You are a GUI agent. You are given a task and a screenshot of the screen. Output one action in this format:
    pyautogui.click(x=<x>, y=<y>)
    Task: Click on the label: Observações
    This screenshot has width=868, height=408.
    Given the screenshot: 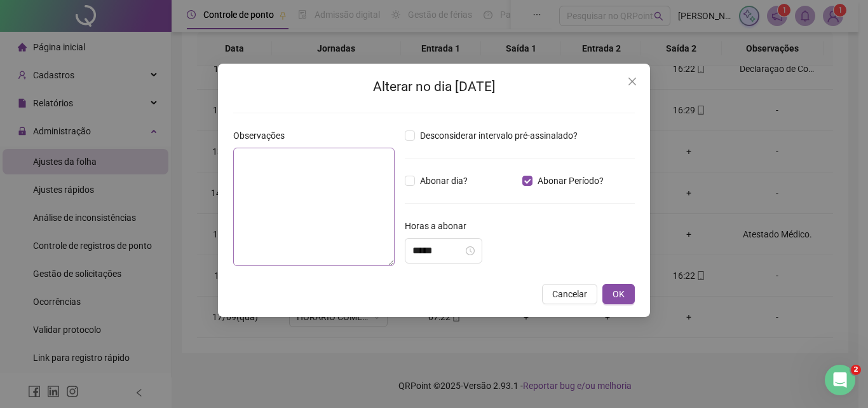 What is the action you would take?
    pyautogui.click(x=263, y=135)
    